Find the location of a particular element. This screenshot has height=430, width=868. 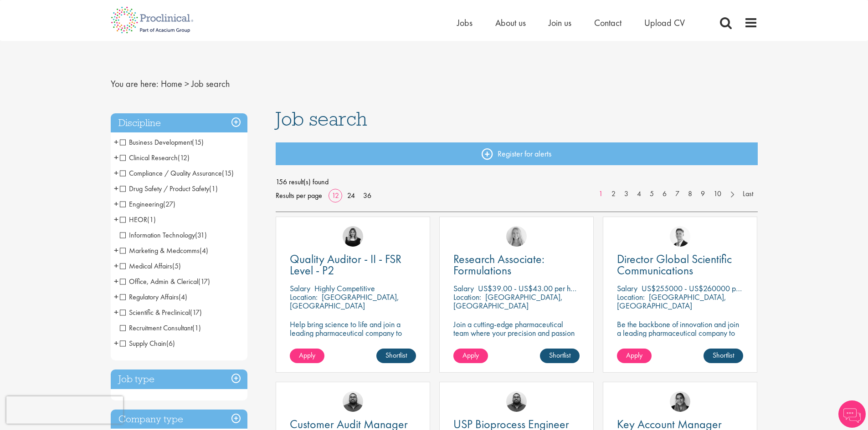

span: About us is located at coordinates (510, 23).